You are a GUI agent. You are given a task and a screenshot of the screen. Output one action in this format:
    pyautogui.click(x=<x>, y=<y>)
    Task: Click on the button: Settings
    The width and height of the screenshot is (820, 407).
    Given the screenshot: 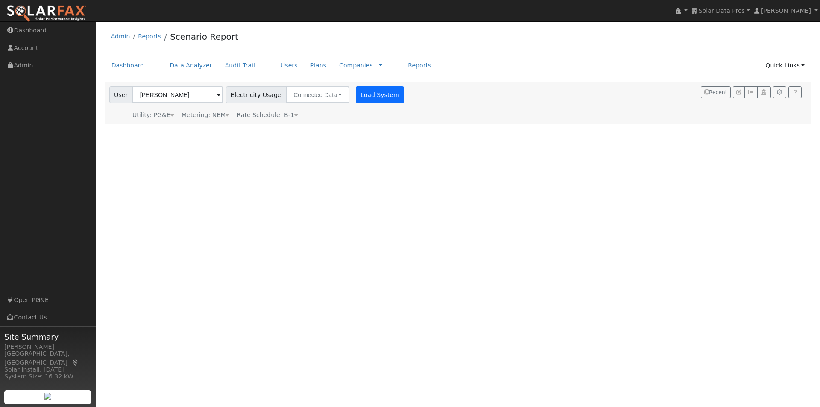 What is the action you would take?
    pyautogui.click(x=779, y=92)
    